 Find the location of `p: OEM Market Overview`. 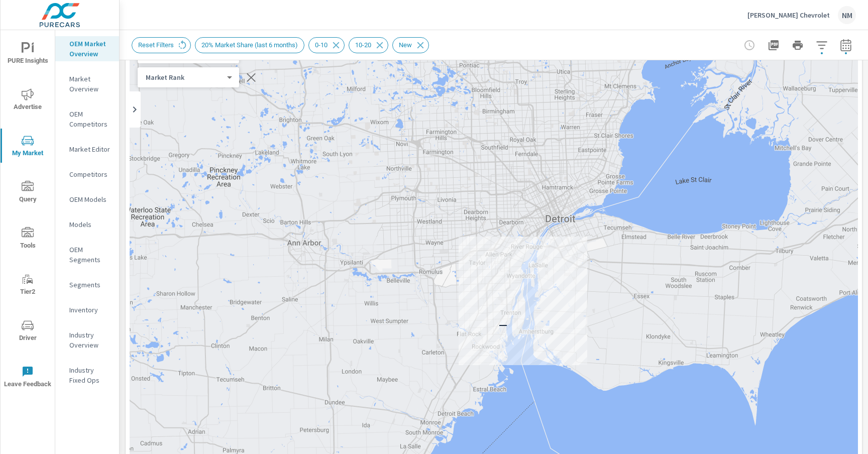

p: OEM Market Overview is located at coordinates (90, 49).